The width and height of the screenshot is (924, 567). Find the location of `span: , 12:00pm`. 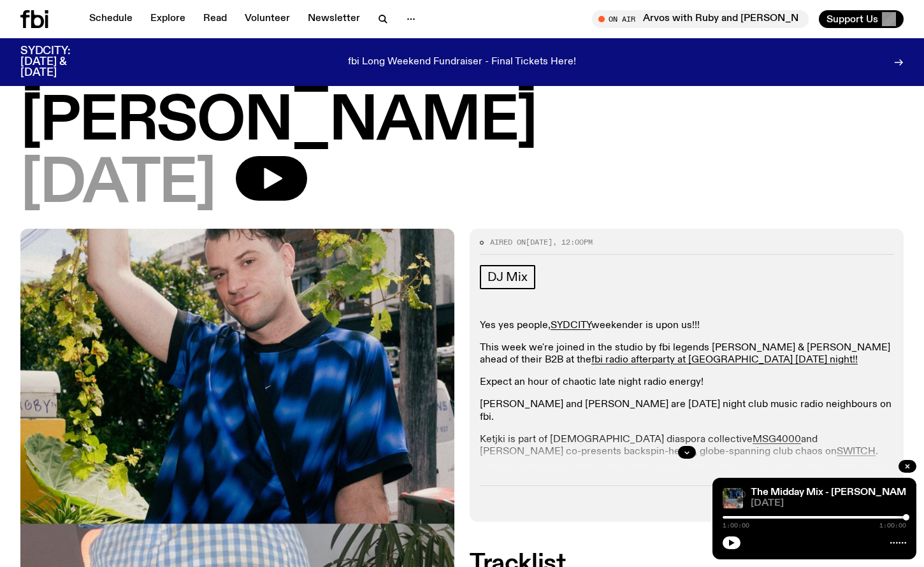

span: , 12:00pm is located at coordinates (572, 242).